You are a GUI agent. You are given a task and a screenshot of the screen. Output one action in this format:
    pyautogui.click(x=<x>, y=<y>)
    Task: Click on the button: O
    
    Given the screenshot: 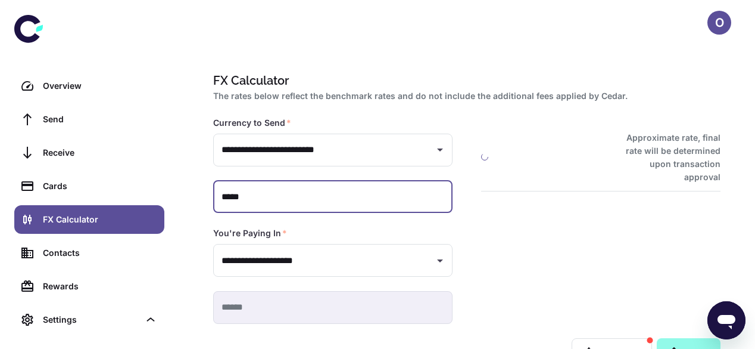 What is the action you would take?
    pyautogui.click(x=720, y=23)
    